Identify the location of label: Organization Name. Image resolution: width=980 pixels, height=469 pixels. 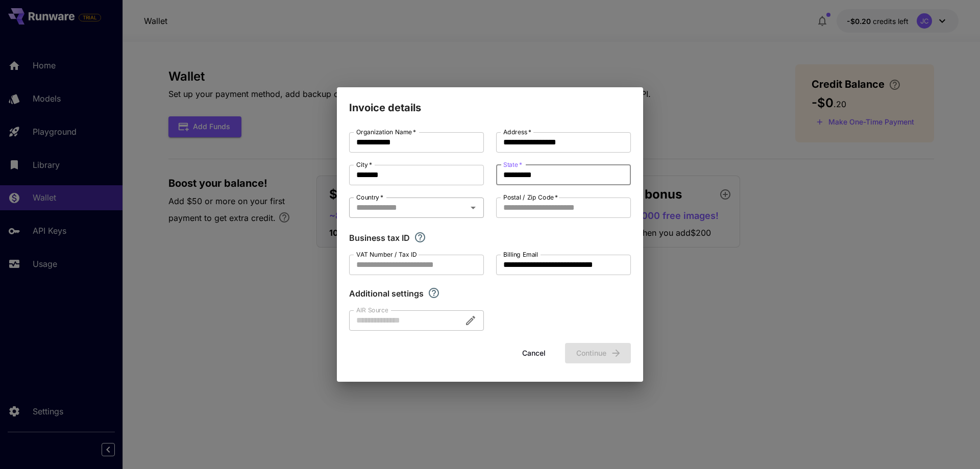
(386, 131).